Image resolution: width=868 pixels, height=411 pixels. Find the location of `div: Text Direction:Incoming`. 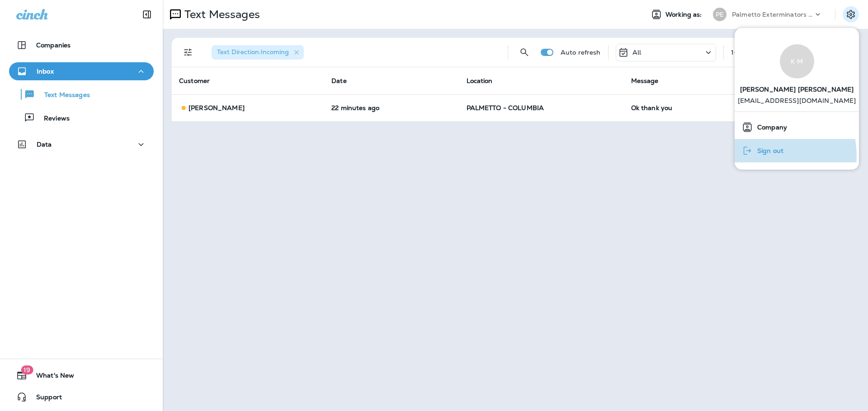

div: Text Direction:Incoming is located at coordinates (258, 53).